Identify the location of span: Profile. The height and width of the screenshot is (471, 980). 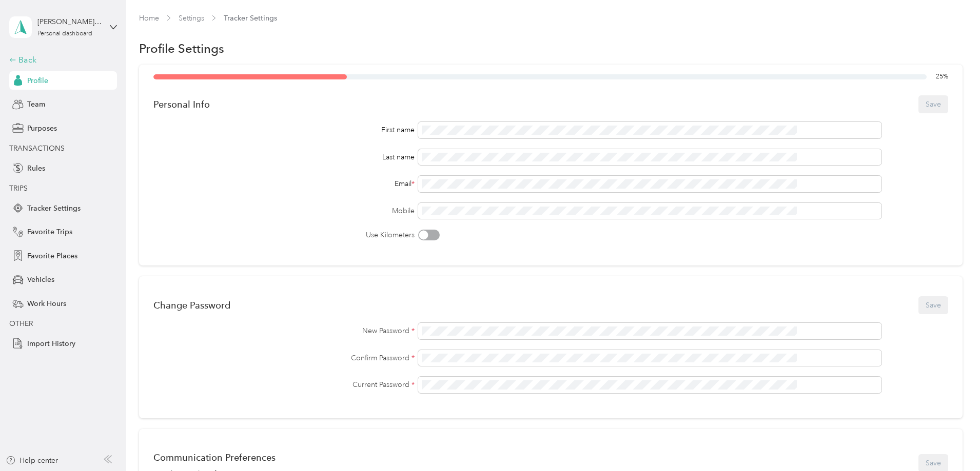
(37, 80).